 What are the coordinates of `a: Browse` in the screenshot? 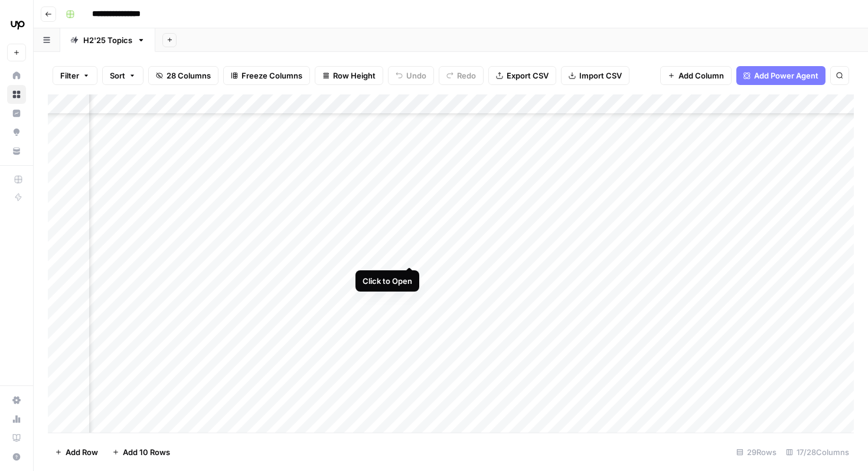 It's located at (17, 94).